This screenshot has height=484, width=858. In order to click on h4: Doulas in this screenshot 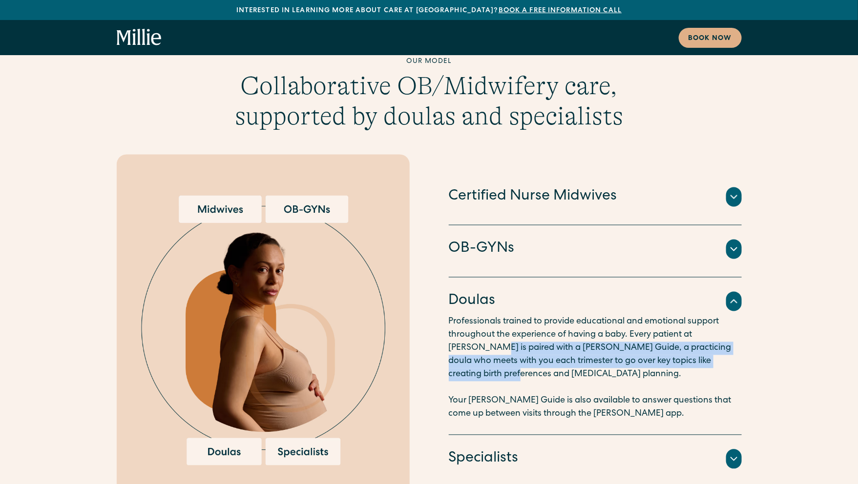, I will do `click(472, 302)`.